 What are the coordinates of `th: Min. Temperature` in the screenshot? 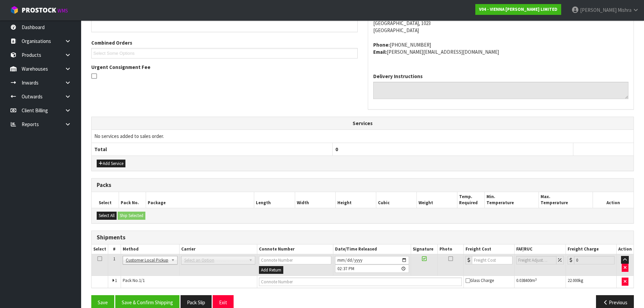 It's located at (512, 200).